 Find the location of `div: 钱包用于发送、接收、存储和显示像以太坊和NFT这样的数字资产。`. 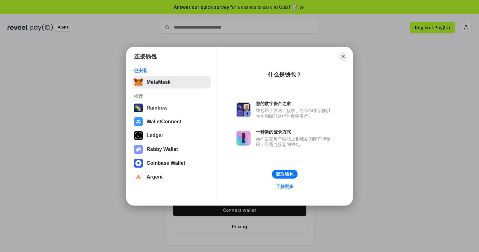

div: 钱包用于发送、接收、存储和显示像以太坊和NFT这样的数字资产。 is located at coordinates (294, 113).